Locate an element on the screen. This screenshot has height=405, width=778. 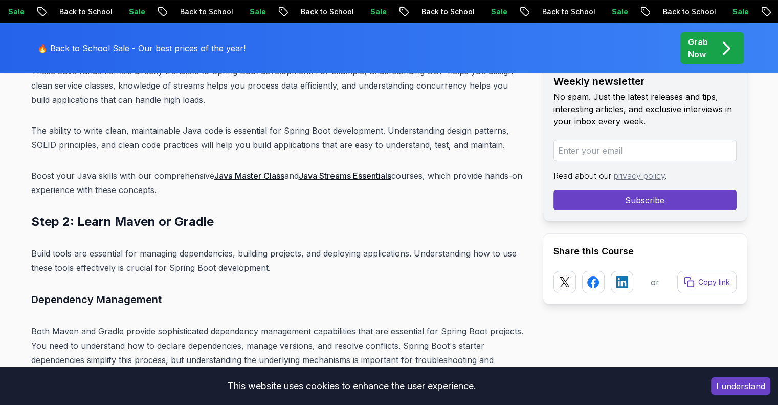
p: Copy link is located at coordinates (714, 282).